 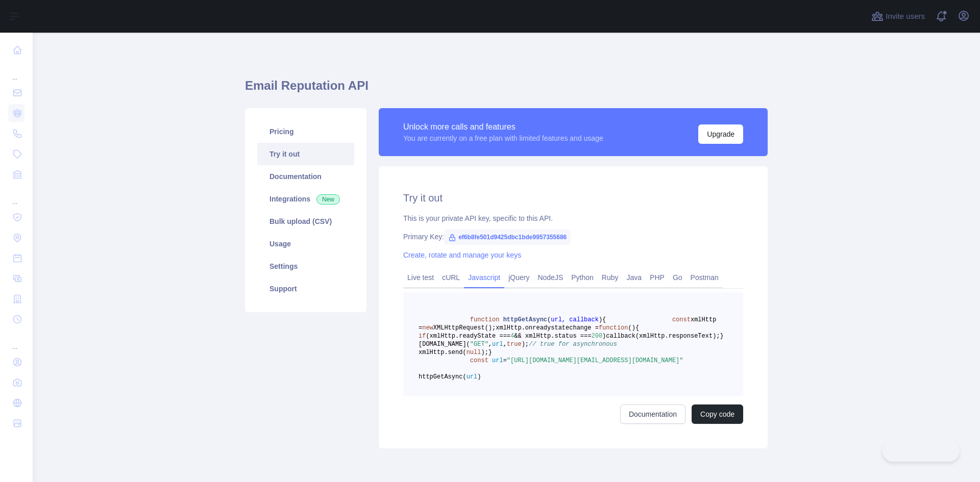 What do you see at coordinates (552, 336) in the screenshot?
I see `span: && xmlHttp.status ===` at bounding box center [552, 336].